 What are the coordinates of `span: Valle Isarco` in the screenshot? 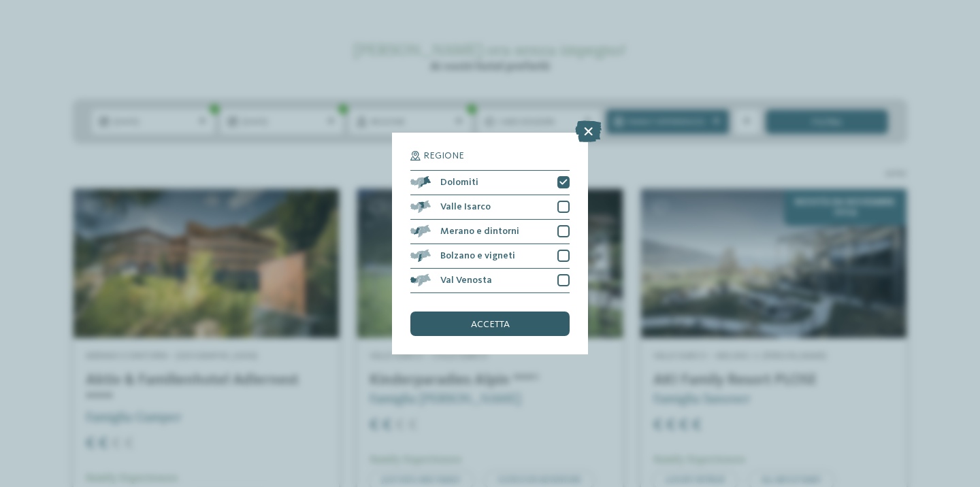 It's located at (465, 207).